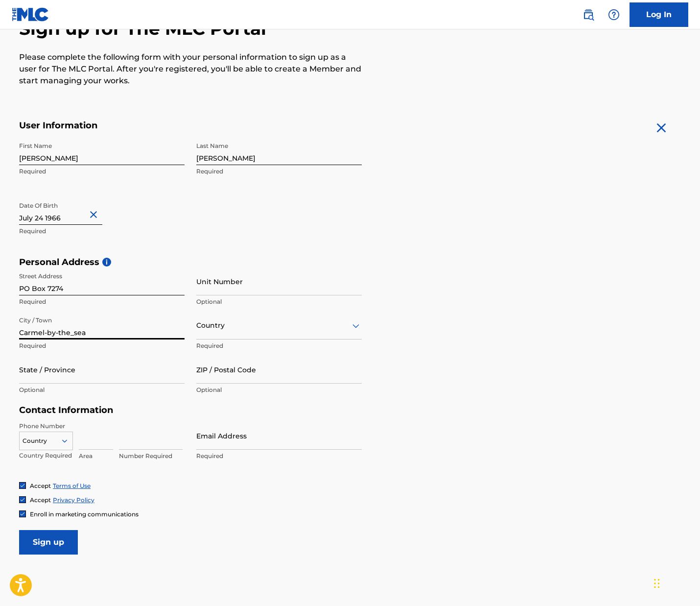  What do you see at coordinates (84, 514) in the screenshot?
I see `span: Enroll in marketing communications` at bounding box center [84, 514].